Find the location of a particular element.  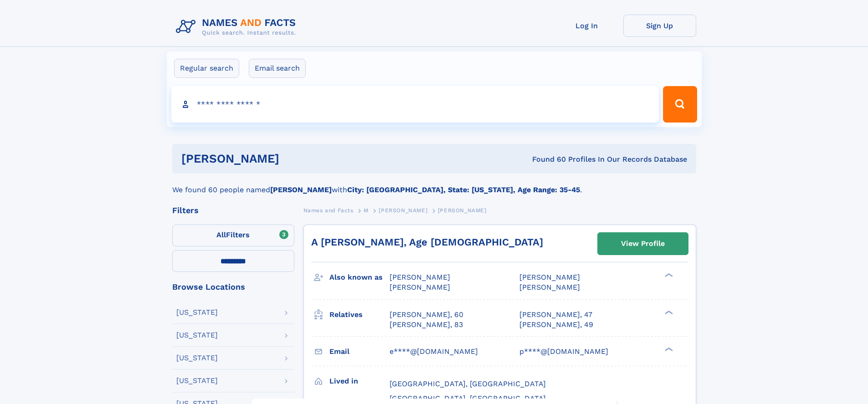

div: View Profile is located at coordinates (643, 244).